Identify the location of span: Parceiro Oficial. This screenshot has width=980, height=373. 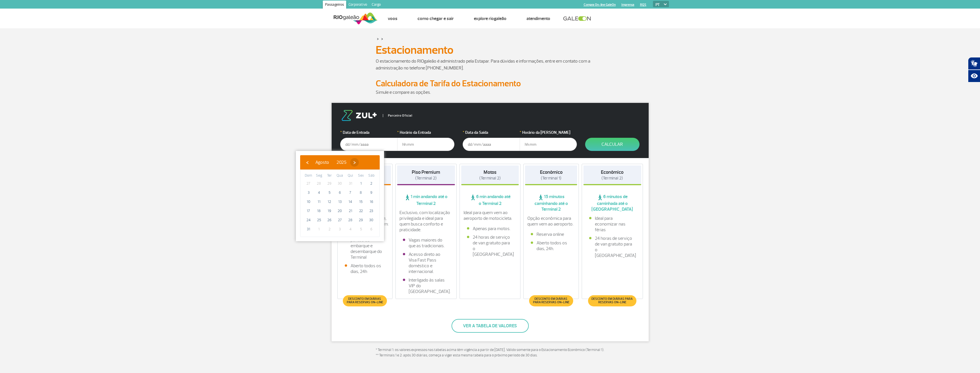
(397, 116).